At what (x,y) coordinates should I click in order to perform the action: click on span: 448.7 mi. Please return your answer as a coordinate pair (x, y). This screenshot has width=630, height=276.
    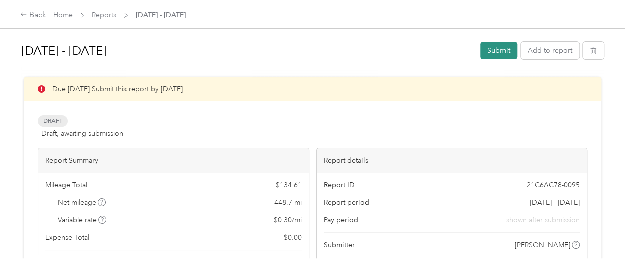
    Looking at the image, I should click on (287, 203).